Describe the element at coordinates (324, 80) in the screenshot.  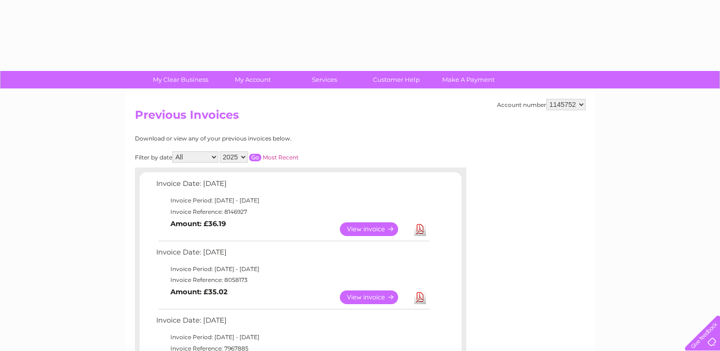
I see `a: Services` at that location.